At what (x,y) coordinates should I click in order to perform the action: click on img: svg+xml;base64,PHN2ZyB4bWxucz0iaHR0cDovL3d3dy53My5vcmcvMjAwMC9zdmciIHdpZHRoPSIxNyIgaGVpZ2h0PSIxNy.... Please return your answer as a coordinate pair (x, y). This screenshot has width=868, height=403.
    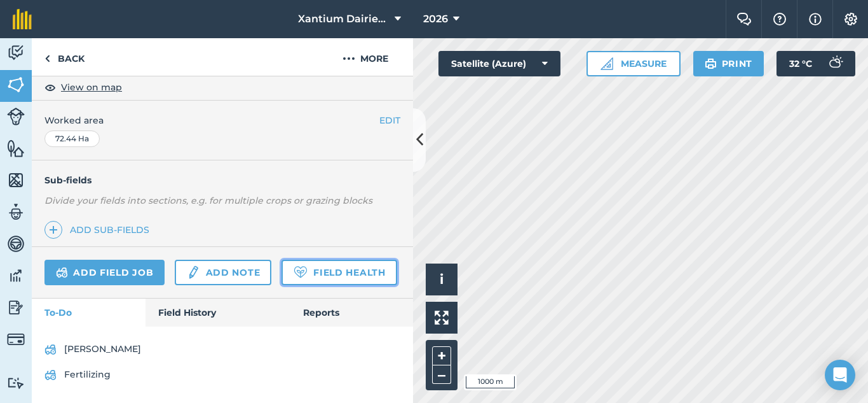
    Looking at the image, I should click on (815, 19).